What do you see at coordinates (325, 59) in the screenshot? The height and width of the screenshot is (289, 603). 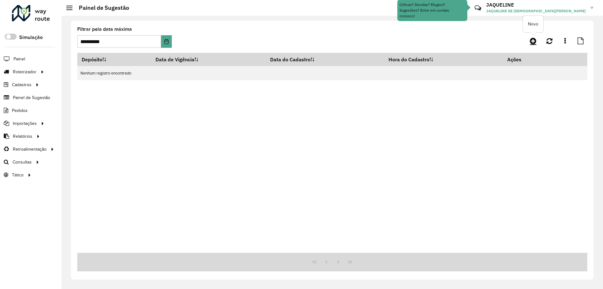 I see `th: Data do Cadastro` at bounding box center [325, 59].